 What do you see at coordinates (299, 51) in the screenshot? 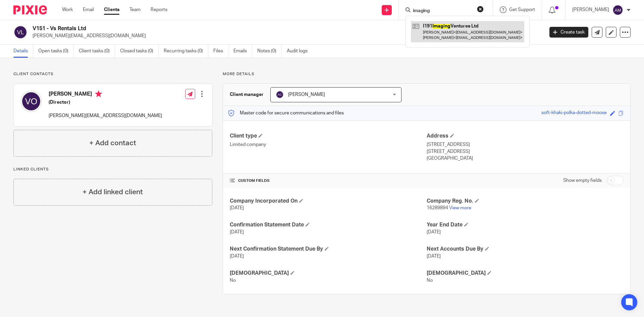
I see `a: Audit logs` at bounding box center [299, 51].